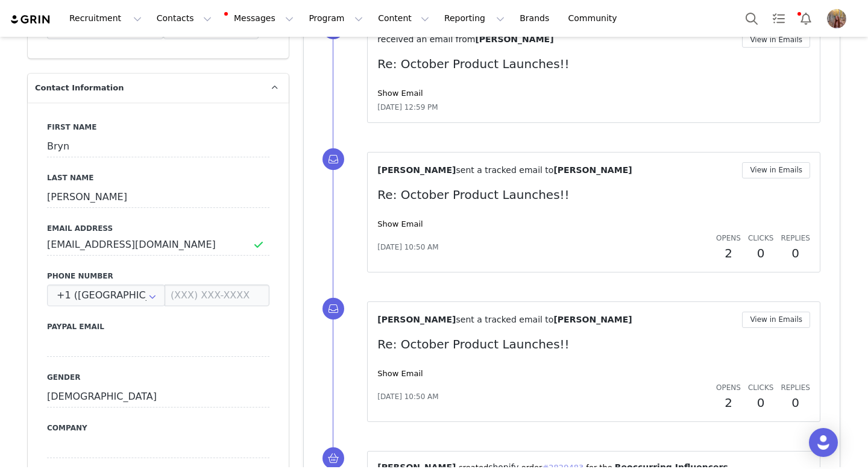 This screenshot has width=868, height=469. Describe the element at coordinates (158, 327) in the screenshot. I see `label: Paypal Email` at that location.